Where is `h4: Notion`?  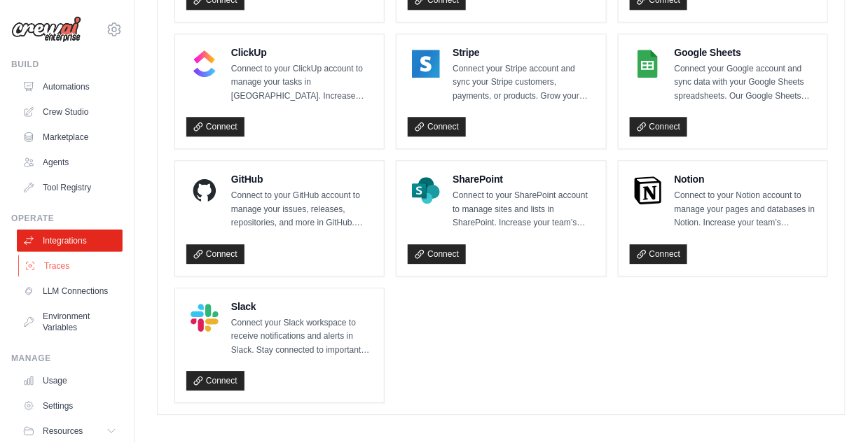
h4: Notion is located at coordinates (745, 179).